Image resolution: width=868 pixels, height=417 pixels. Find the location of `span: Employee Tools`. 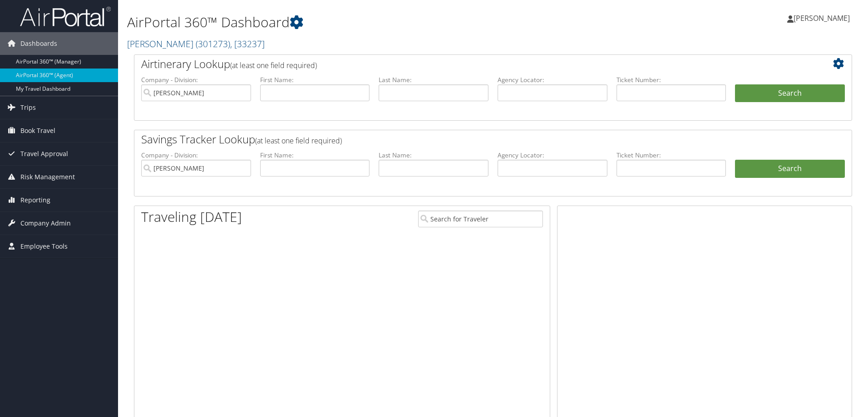

span: Employee Tools is located at coordinates (44, 246).